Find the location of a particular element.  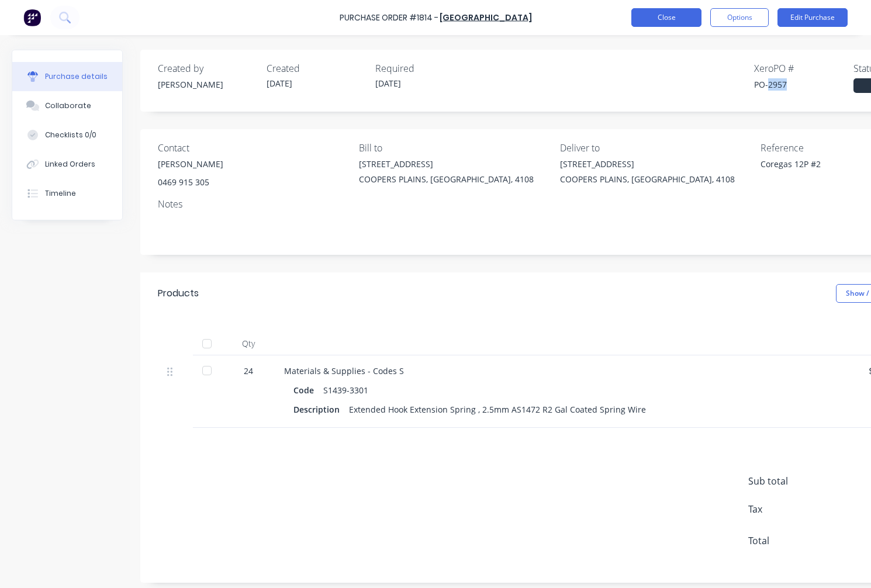

button: Linked Orders is located at coordinates (67, 164).